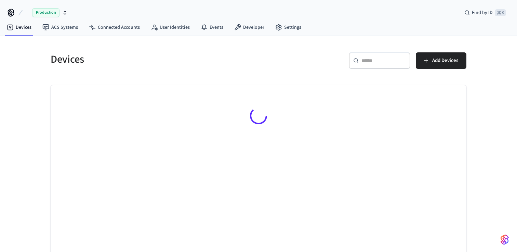  Describe the element at coordinates (19, 27) in the screenshot. I see `a: Devices` at that location.